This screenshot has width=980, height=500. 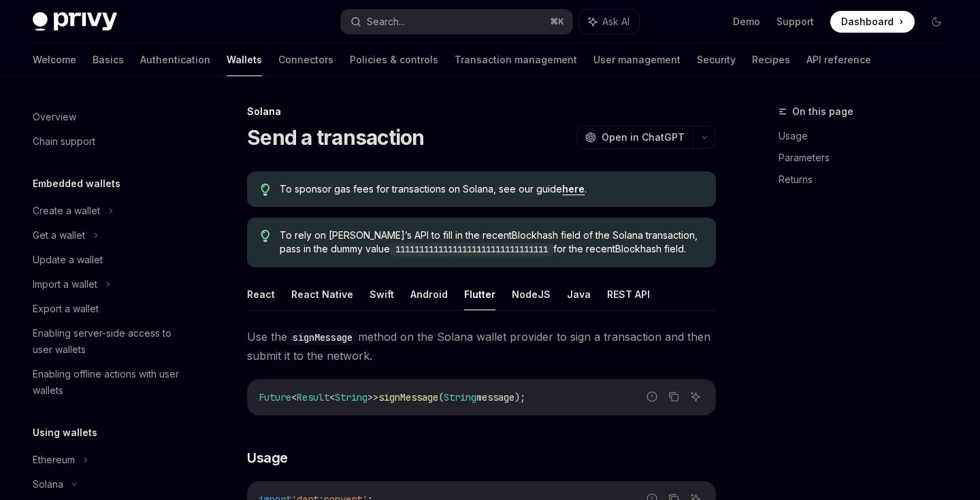 What do you see at coordinates (794, 22) in the screenshot?
I see `a: Support` at bounding box center [794, 22].